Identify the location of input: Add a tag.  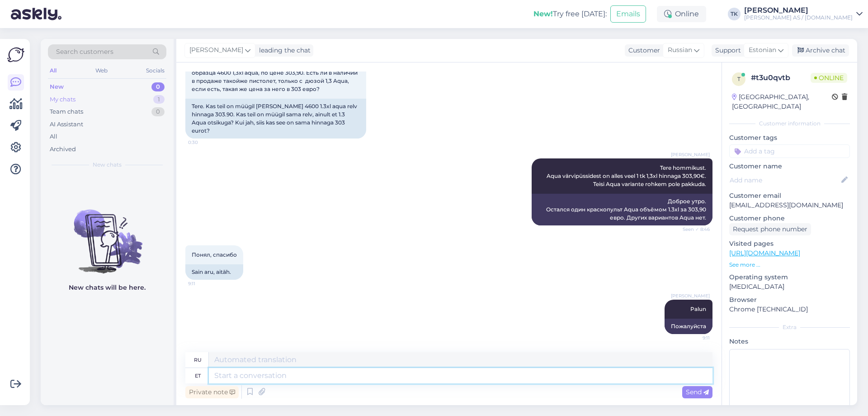
(790, 151).